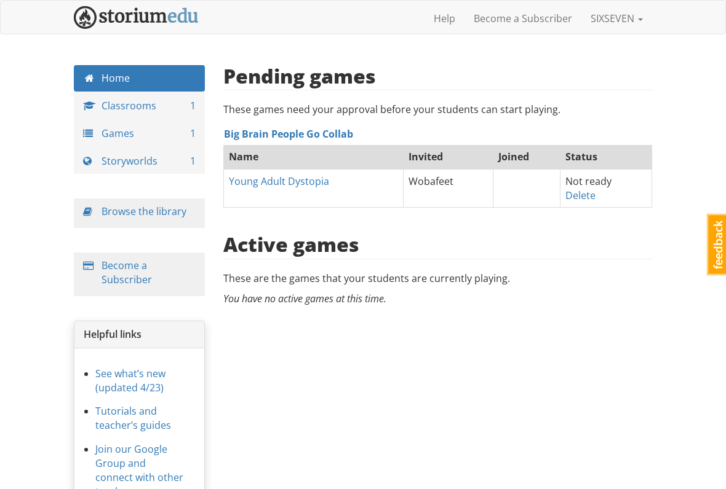 This screenshot has width=726, height=489. Describe the element at coordinates (133, 418) in the screenshot. I see `a: Tutorials and teacher’s guides` at that location.